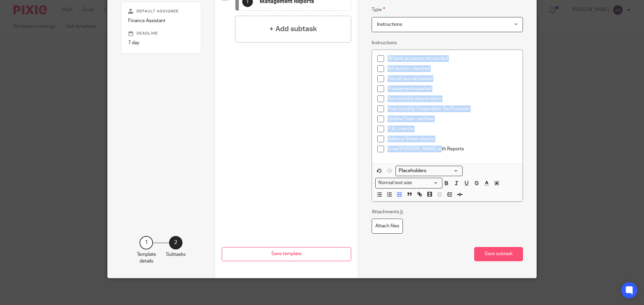 The height and width of the screenshot is (305, 644). Describe the element at coordinates (384, 43) in the screenshot. I see `label: Instructions` at that location.